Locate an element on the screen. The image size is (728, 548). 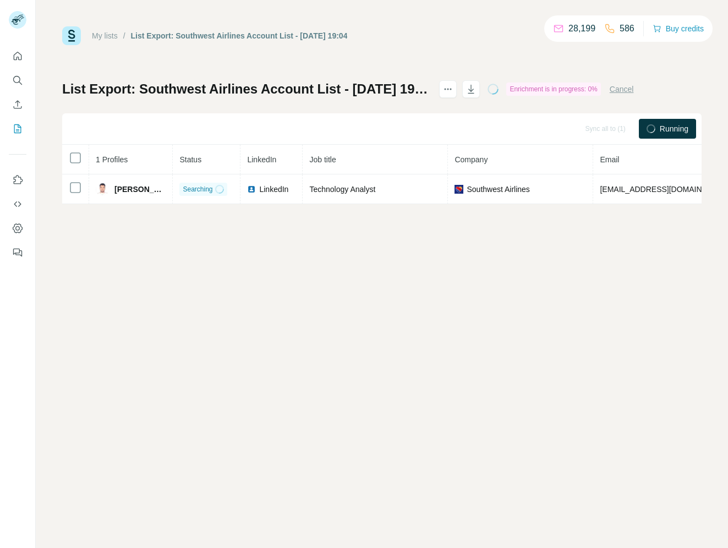
button: Buy credits is located at coordinates (678, 29).